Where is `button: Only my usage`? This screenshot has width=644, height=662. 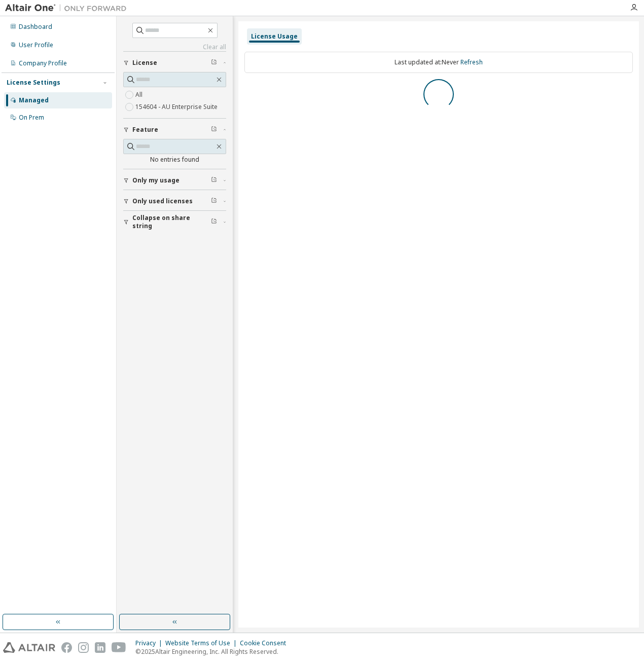
button: Only my usage is located at coordinates (175, 181).